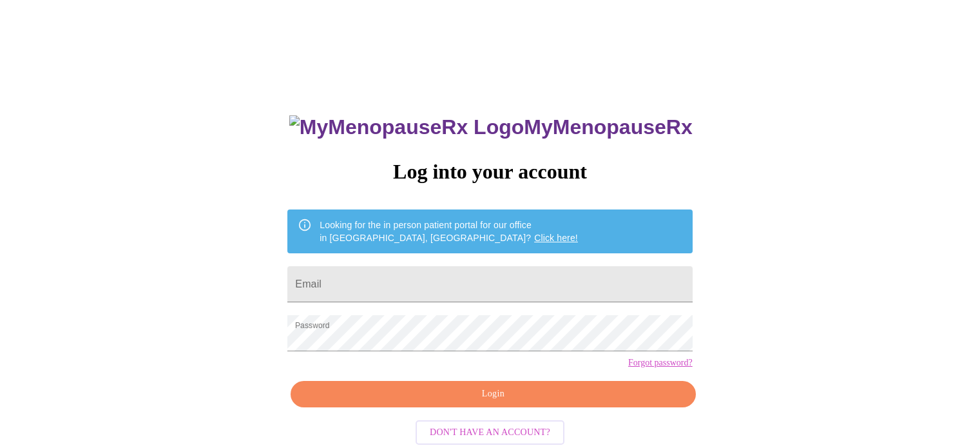 This screenshot has height=448, width=980. I want to click on h3: Log into your account, so click(490, 171).